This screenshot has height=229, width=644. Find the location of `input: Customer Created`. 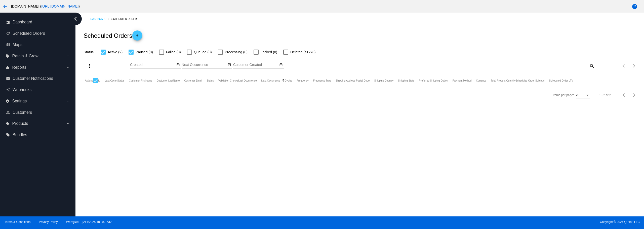

input: Customer Created is located at coordinates (256, 65).